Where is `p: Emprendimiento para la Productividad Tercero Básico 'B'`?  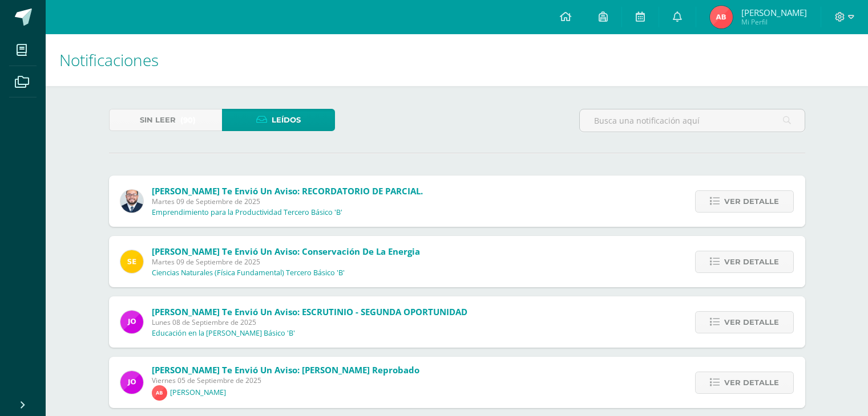
p: Emprendimiento para la Productividad Tercero Básico 'B' is located at coordinates (247, 213).